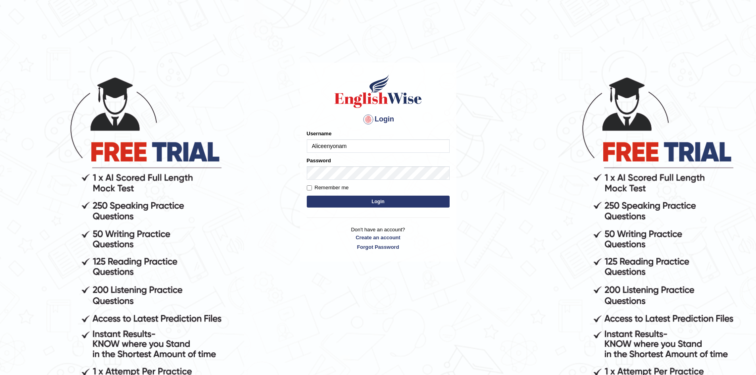 Image resolution: width=756 pixels, height=375 pixels. Describe the element at coordinates (328, 188) in the screenshot. I see `label: Remember me` at that location.